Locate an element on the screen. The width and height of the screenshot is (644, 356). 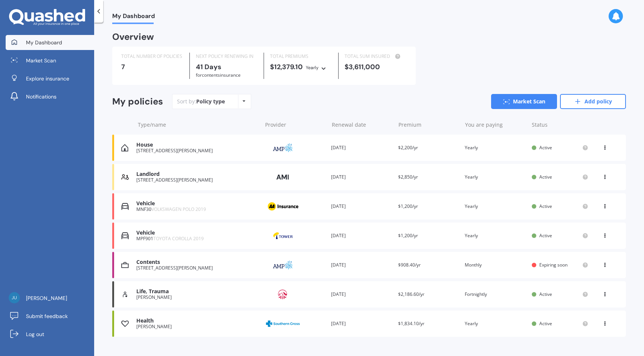
span: Expiring soon is located at coordinates (553, 265).